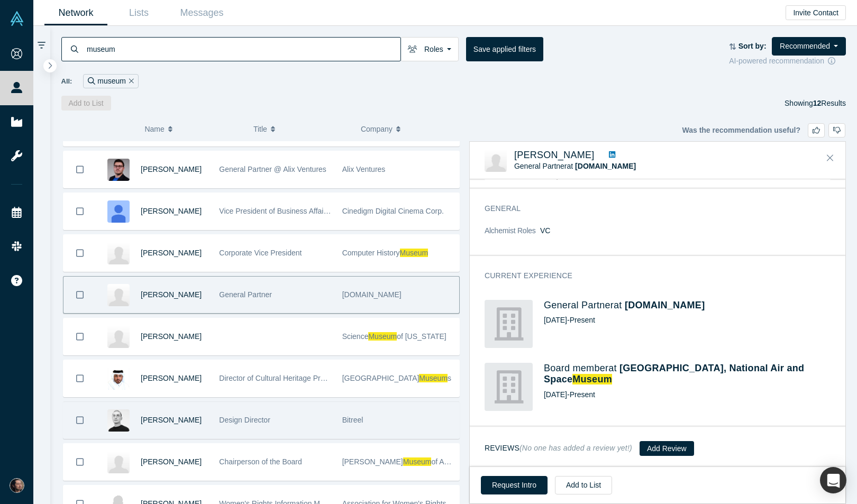 Image resolution: width=857 pixels, height=504 pixels. Describe the element at coordinates (685, 230) in the screenshot. I see `dd: VC` at that location.